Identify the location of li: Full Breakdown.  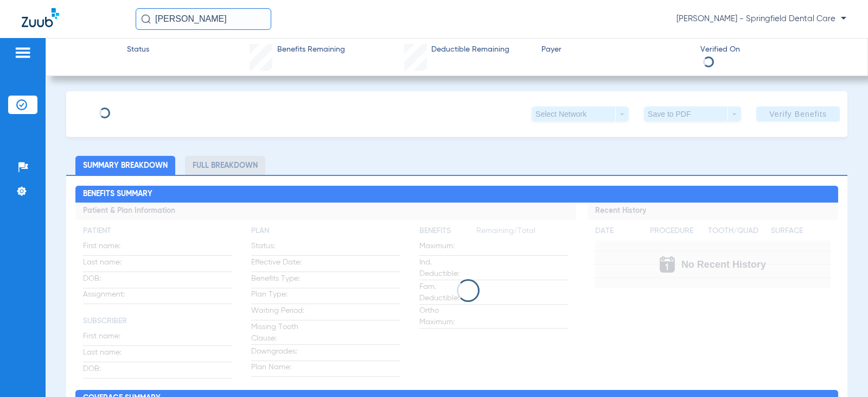
(225, 165).